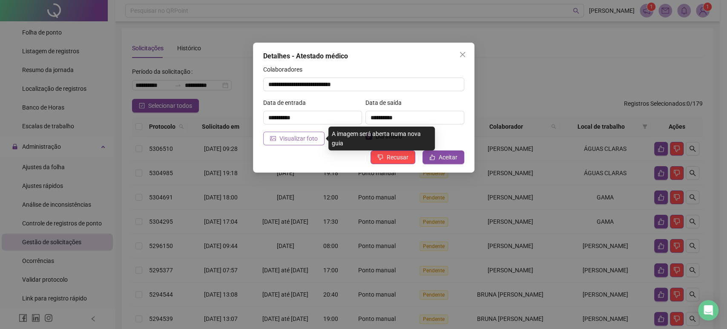 The image size is (727, 329). What do you see at coordinates (273, 138) in the screenshot?
I see `span: picture` at bounding box center [273, 138].